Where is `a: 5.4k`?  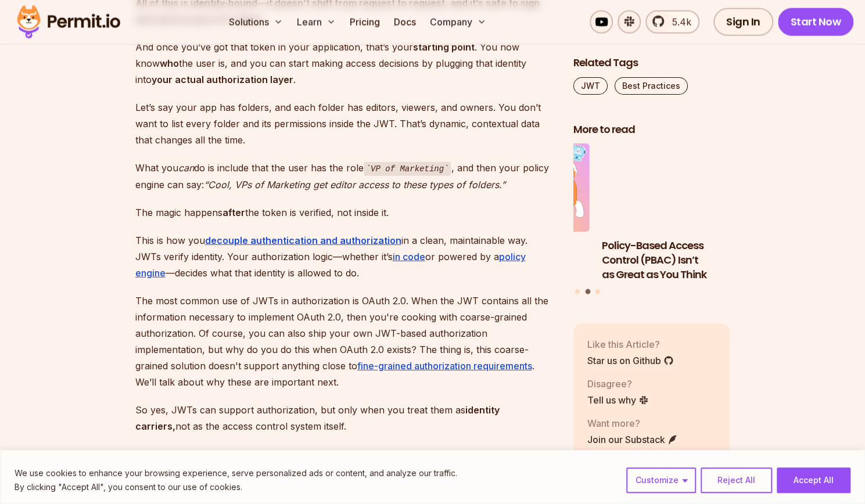
a: 5.4k is located at coordinates (673, 22).